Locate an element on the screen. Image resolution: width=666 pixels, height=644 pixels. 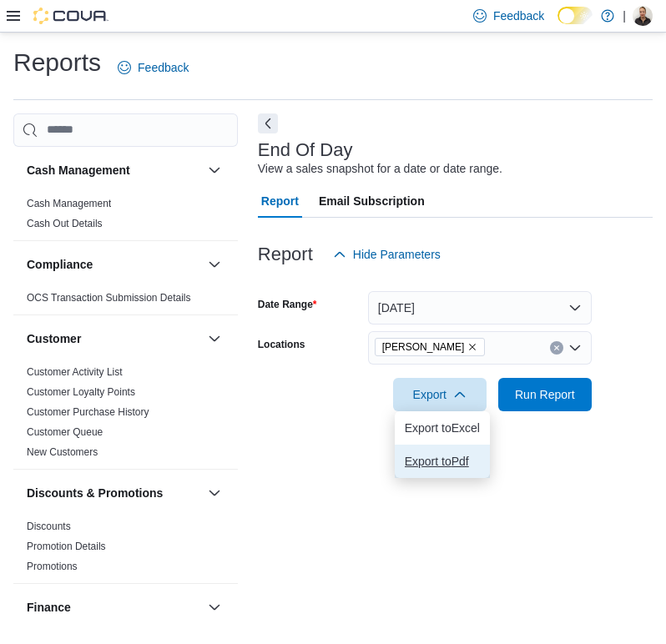
div: Discounts & Promotions is located at coordinates (125, 550).